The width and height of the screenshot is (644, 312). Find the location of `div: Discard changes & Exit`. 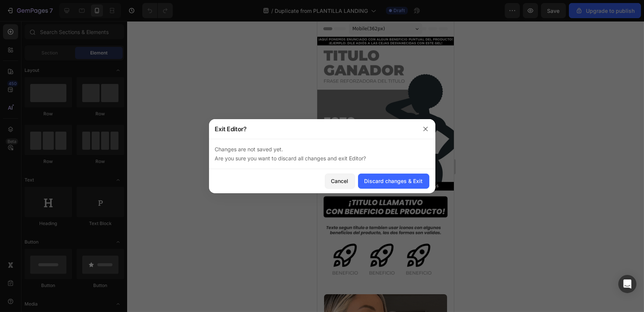

div: Discard changes & Exit is located at coordinates (394, 181).